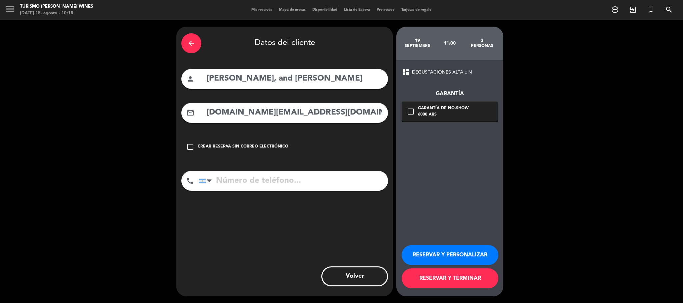  I want to click on div: Garantía de no-show, so click(443, 109).